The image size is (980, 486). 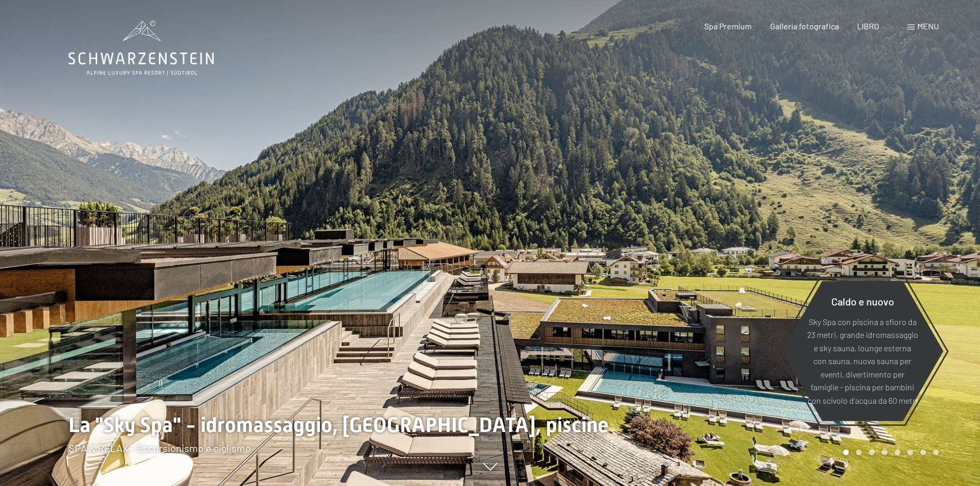 I want to click on div: Pagina Carosello 1 (Diapositiva corrente), so click(x=845, y=452).